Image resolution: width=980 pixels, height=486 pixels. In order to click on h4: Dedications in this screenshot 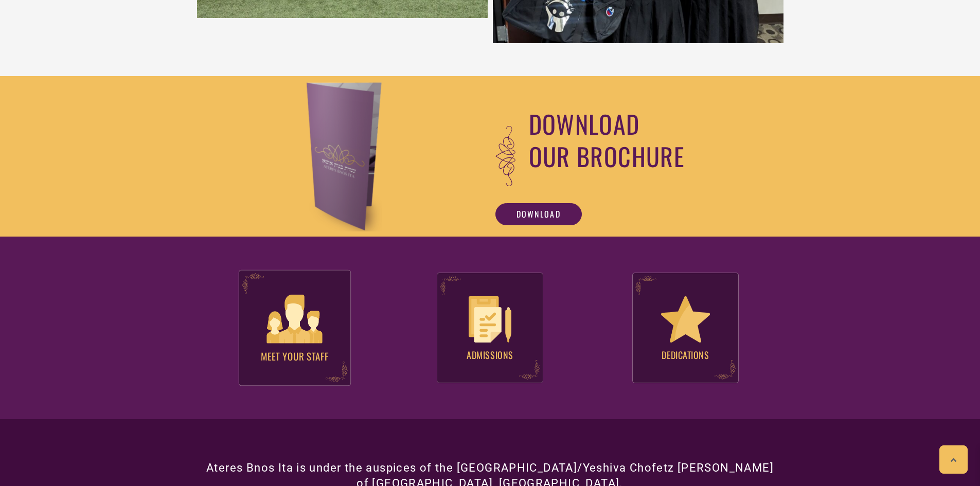, I will do `click(685, 351)`.